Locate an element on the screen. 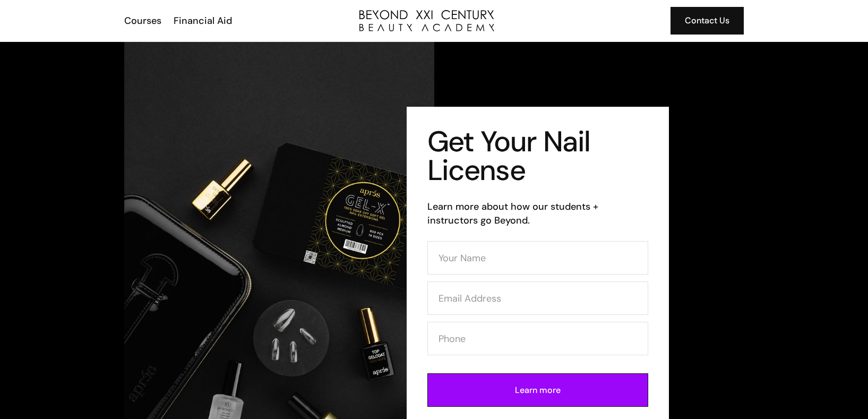  h6: Learn more about how our students + instructors go Beyond. is located at coordinates (538, 213).